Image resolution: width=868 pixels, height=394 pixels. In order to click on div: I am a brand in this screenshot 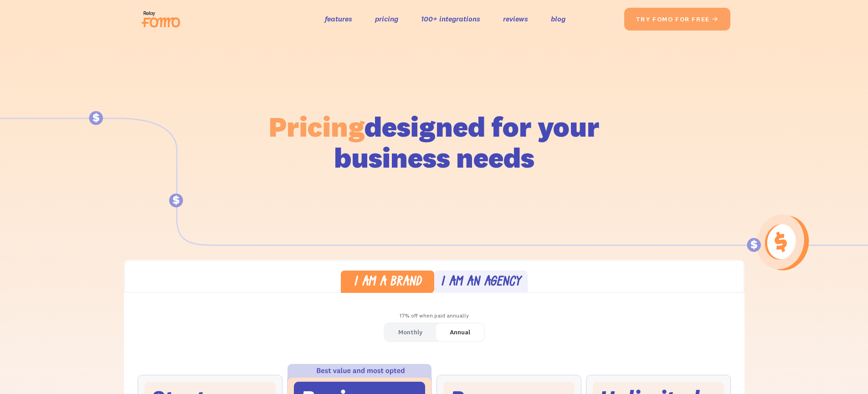, I will do `click(387, 283)`.